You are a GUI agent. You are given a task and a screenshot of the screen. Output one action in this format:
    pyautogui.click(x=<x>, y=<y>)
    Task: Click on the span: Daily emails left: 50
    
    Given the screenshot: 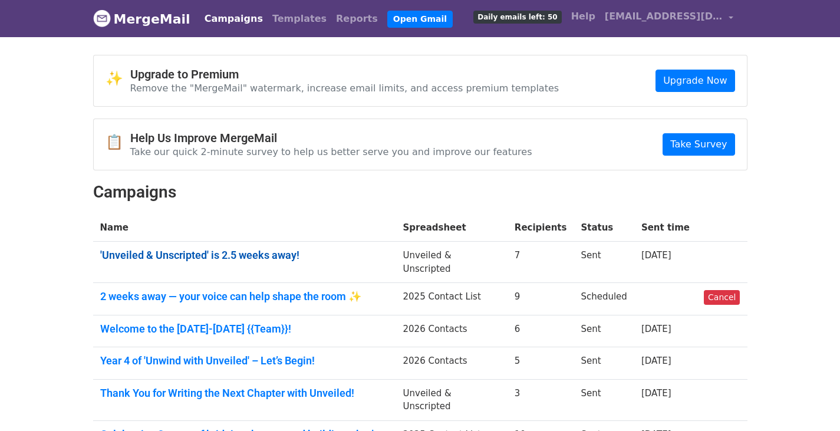 What is the action you would take?
    pyautogui.click(x=517, y=17)
    